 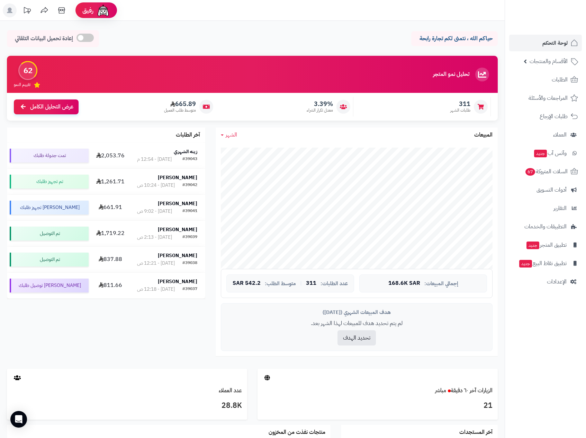 I want to click on span: الشهر, so click(x=231, y=135).